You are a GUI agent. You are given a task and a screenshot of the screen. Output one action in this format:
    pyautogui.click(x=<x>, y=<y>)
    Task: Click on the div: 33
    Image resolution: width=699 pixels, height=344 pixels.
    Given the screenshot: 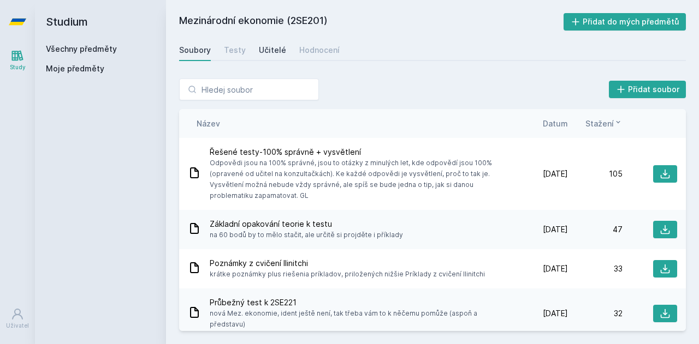 What is the action you would take?
    pyautogui.click(x=595, y=269)
    